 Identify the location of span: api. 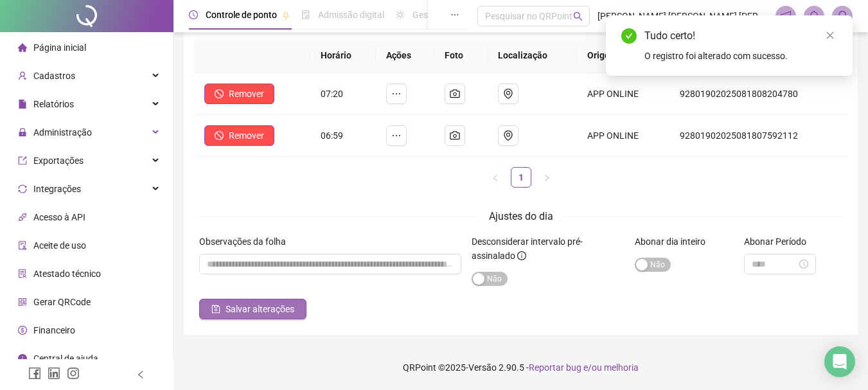
(23, 217).